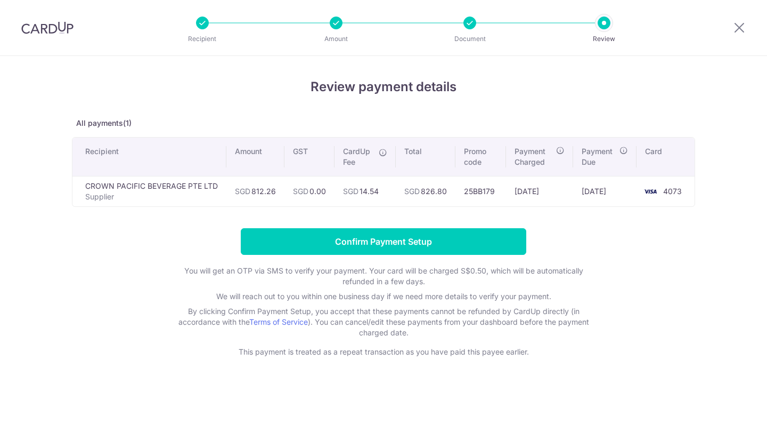  Describe the element at coordinates (604, 39) in the screenshot. I see `p: Review` at that location.